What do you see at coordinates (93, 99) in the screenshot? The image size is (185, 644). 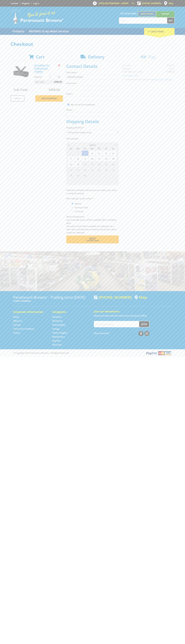 I see `input: Please enter your email address.` at bounding box center [93, 99].